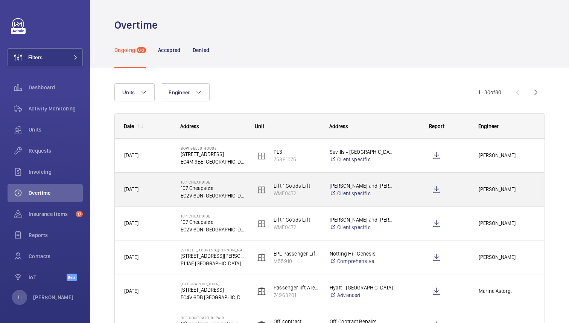 This screenshot has width=569, height=323. What do you see at coordinates (56, 172) in the screenshot?
I see `span: Invoicing` at bounding box center [56, 172].